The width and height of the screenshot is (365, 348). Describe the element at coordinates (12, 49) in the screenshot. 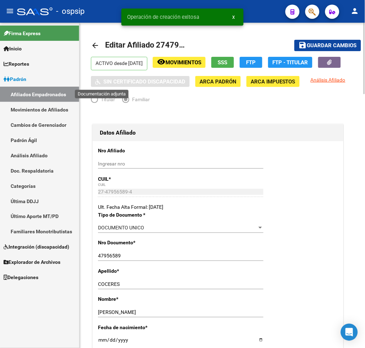

I see `span: Inicio` at that location.